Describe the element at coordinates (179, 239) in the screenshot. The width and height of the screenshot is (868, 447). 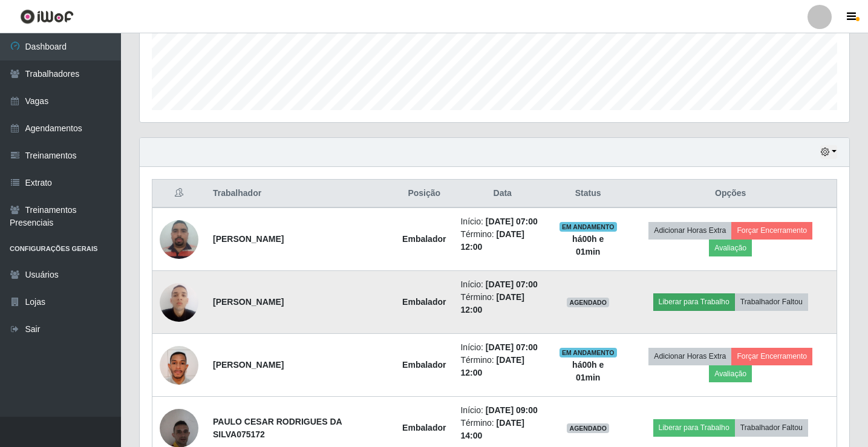
I see `img: 1686264689334.jpeg` at that location.